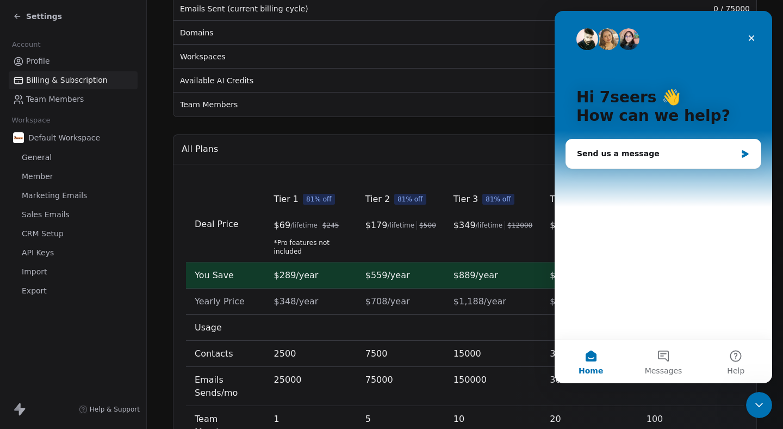  Describe the element at coordinates (377, 199) in the screenshot. I see `span: Tier 2` at that location.